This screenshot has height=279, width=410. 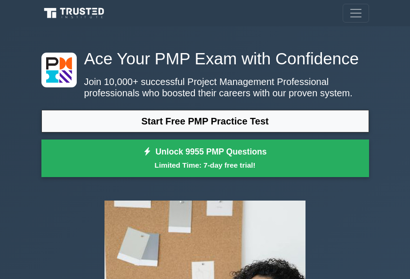 I want to click on a: Start Free PMP Practice Test, so click(x=205, y=121).